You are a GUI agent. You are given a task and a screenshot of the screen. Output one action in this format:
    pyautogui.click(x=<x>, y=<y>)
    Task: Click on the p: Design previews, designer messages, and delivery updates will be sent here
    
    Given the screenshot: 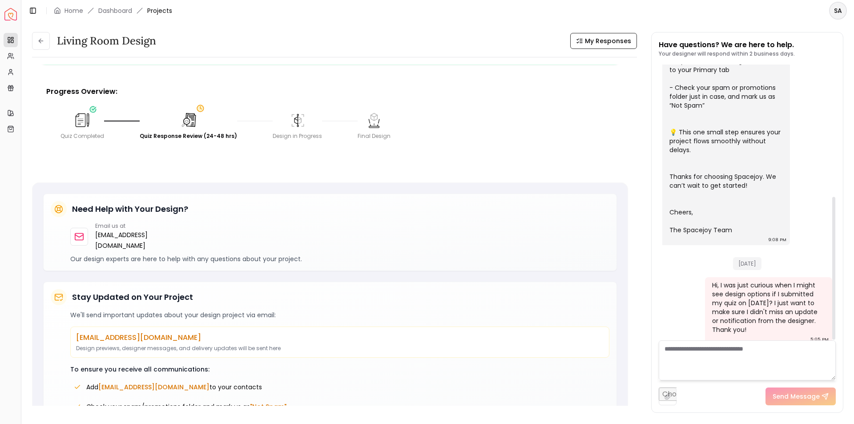 What is the action you would take?
    pyautogui.click(x=340, y=348)
    